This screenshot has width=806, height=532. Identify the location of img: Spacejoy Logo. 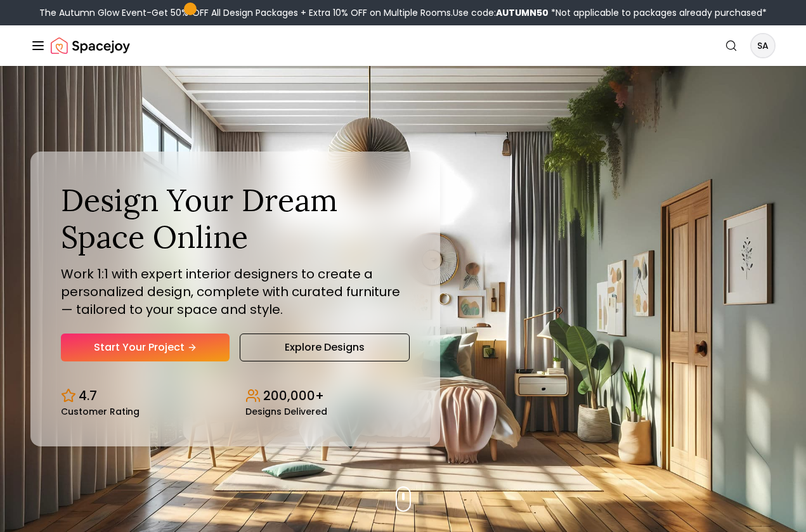
(90, 46).